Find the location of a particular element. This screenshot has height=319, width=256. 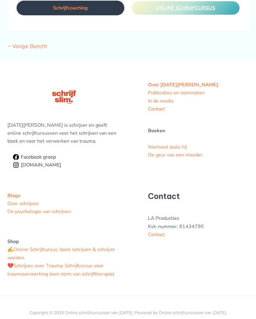

a: Schrijven over Trauma: Schrijfcursus voor traumaverwerking (een vorm van schrijftherapie) is located at coordinates (61, 270).